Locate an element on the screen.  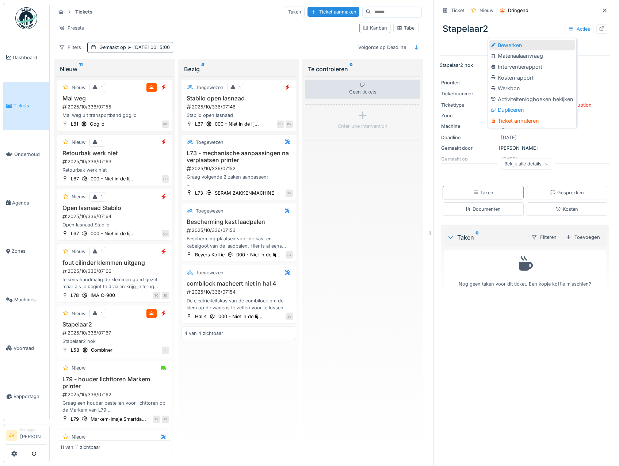
div: Open lasnaad Stabilo is located at coordinates (115, 225).